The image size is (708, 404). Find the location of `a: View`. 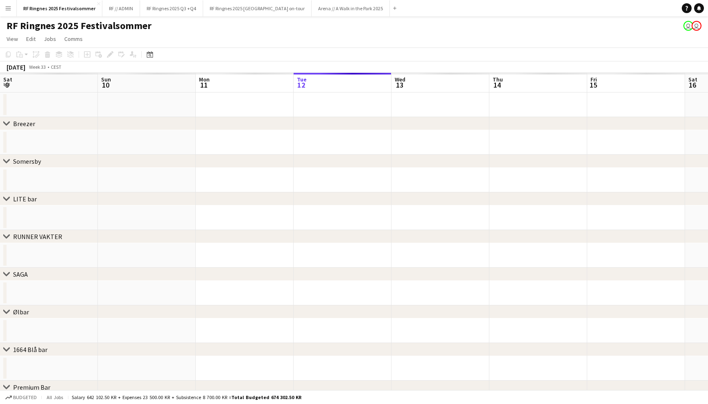

a: View is located at coordinates (12, 39).